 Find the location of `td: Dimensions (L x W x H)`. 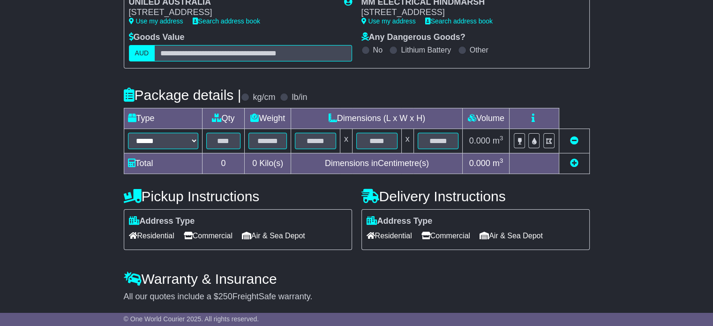

td: Dimensions (L x W x H) is located at coordinates (377, 118).